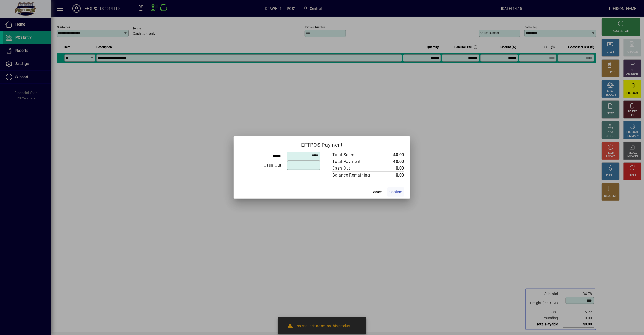 The width and height of the screenshot is (644, 335). I want to click on td: Total Payment, so click(356, 162).